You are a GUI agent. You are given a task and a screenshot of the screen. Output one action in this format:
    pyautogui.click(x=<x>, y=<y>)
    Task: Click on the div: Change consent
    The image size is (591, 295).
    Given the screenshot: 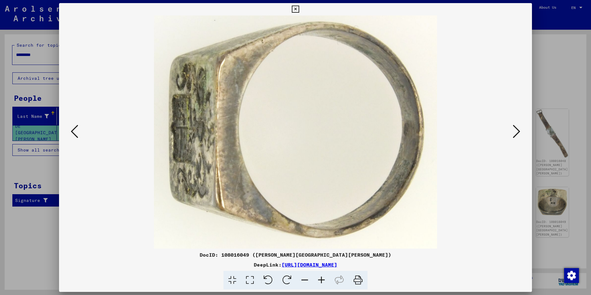 What is the action you would take?
    pyautogui.click(x=571, y=275)
    